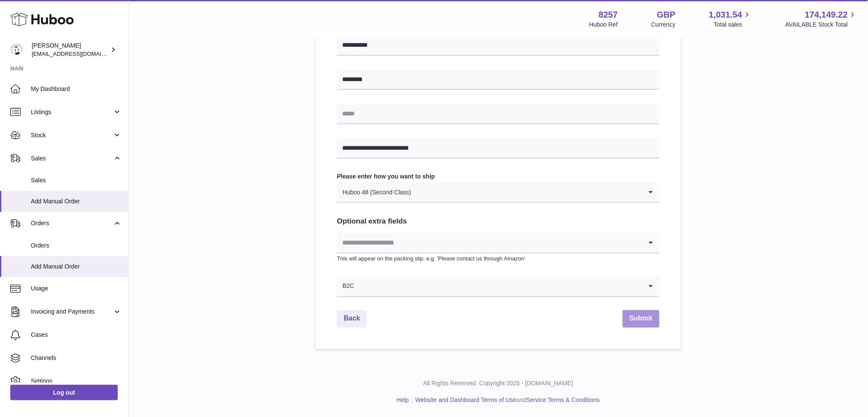 The image size is (868, 417). I want to click on li: and, so click(506, 400).